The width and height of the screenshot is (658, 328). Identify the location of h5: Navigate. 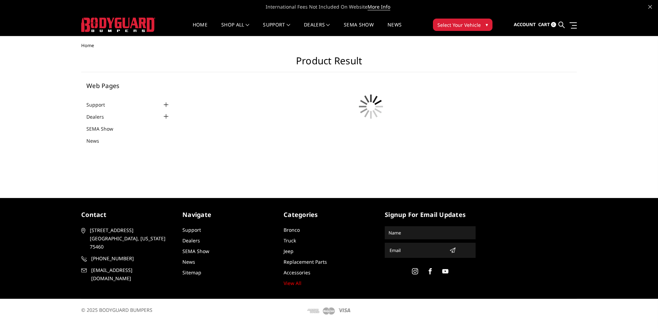
(228, 215).